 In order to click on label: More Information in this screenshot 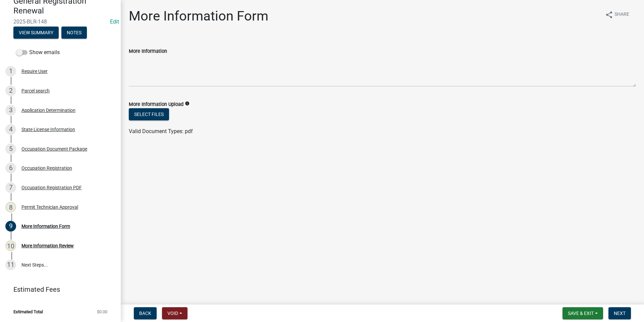, I will do `click(147, 51)`.